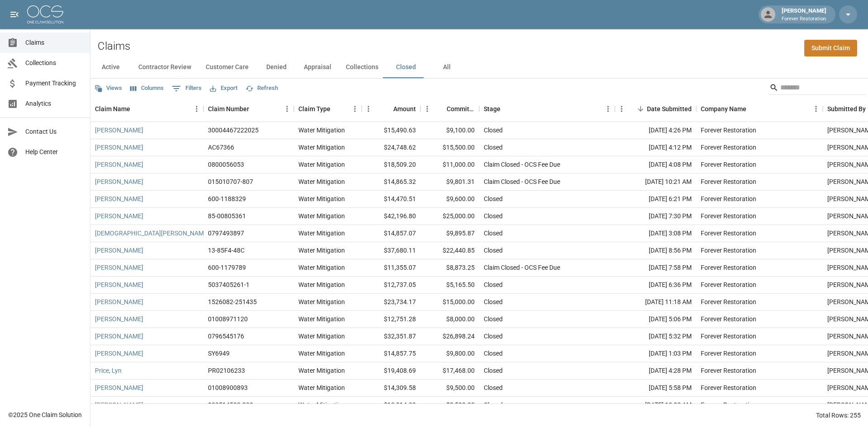 The image size is (868, 427). Describe the element at coordinates (229, 285) in the screenshot. I see `div: 5037405261-1` at that location.